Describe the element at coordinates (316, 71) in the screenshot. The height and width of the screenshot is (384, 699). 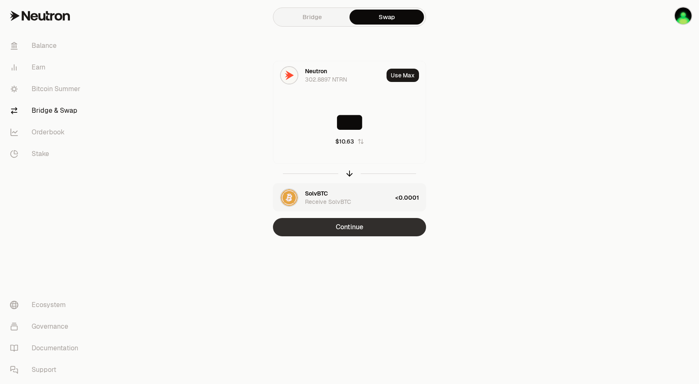
I see `div: Neutron` at that location.